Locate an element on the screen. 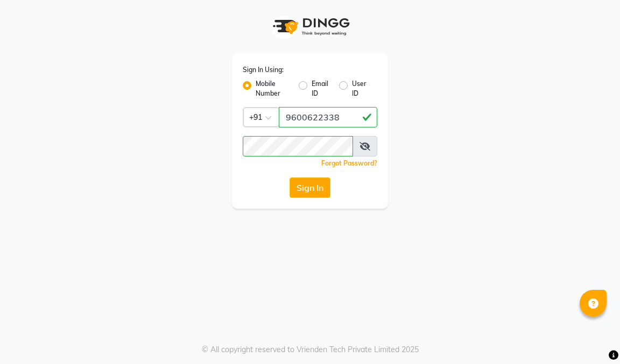 The image size is (620, 364). label: Sign In Using: is located at coordinates (263, 70).